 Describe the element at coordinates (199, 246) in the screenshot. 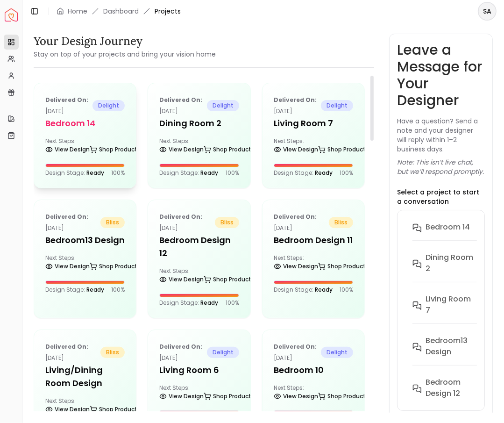

I see `h5: Bedroom Design 12` at that location.